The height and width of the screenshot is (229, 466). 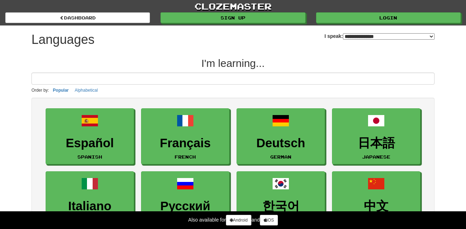 I want to click on button: Popular, so click(x=61, y=90).